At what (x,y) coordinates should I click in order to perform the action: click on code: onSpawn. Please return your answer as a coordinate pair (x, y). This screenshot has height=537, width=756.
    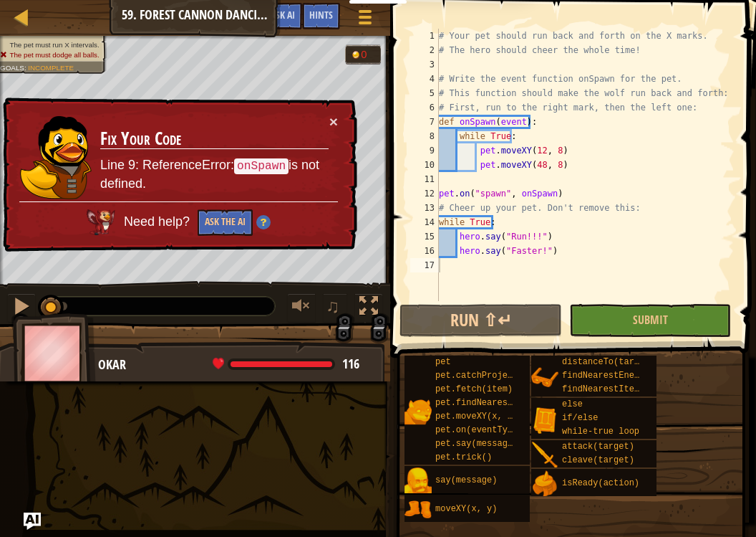
    Looking at the image, I should click on (262, 166).